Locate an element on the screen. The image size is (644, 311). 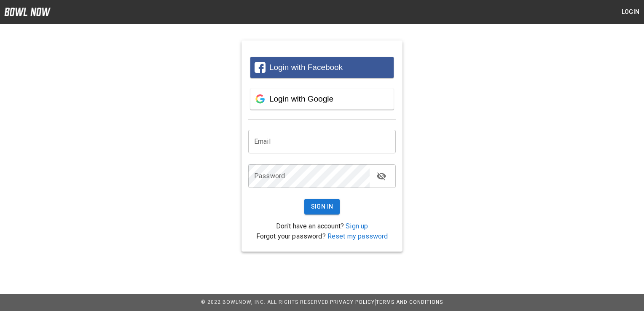
button: Login with Google is located at coordinates (322, 99).